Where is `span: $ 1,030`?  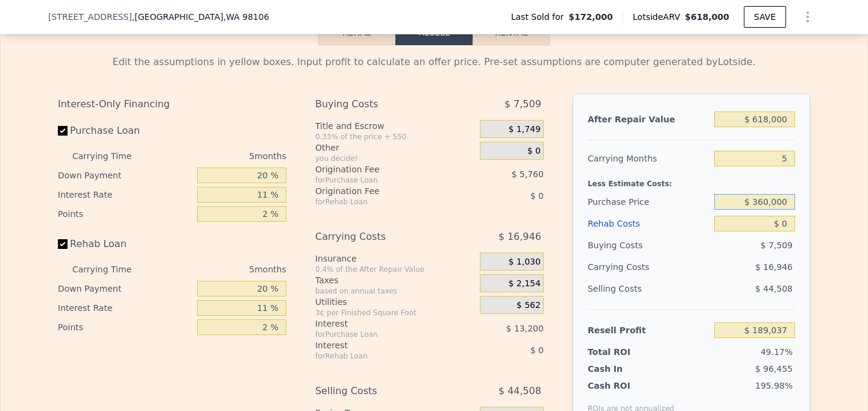 span: $ 1,030 is located at coordinates (524, 262).